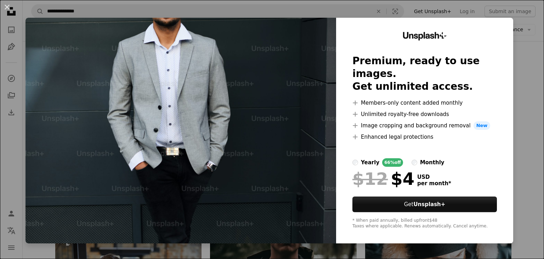 Image resolution: width=544 pixels, height=259 pixels. Describe the element at coordinates (425, 223) in the screenshot. I see `div: * When paid annually, billed upfront $48 Taxes where applicable. Renews automatically. Cancel any...` at that location.